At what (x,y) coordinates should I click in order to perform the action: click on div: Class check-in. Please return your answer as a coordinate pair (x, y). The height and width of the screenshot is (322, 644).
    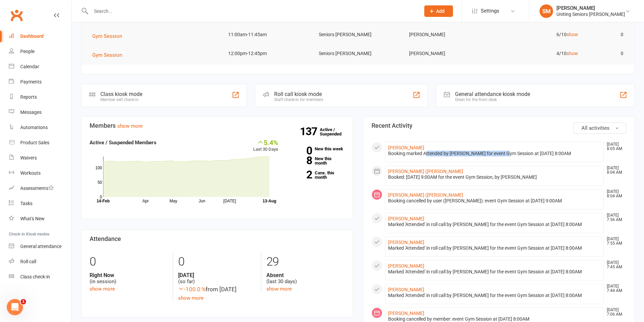
    Looking at the image, I should click on (35, 277).